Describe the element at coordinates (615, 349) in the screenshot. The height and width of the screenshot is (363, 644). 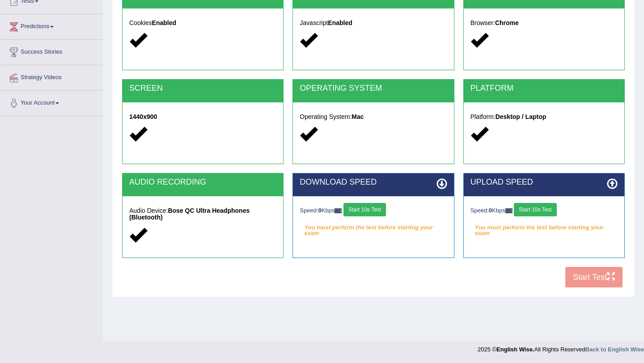
I see `a: Back to English Wise` at that location.